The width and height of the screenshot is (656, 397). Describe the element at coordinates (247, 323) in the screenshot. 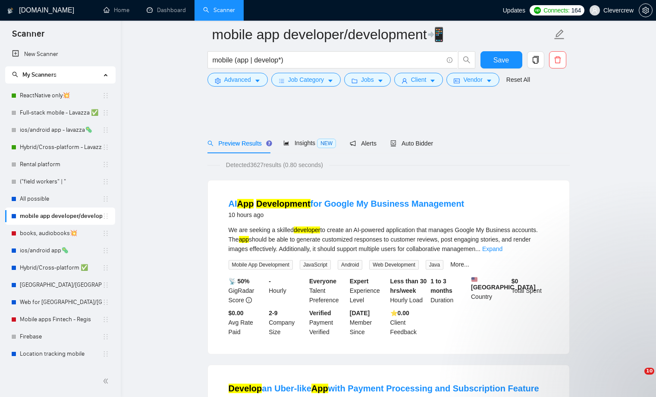

I see `div: Avg Rate Paid` at that location.